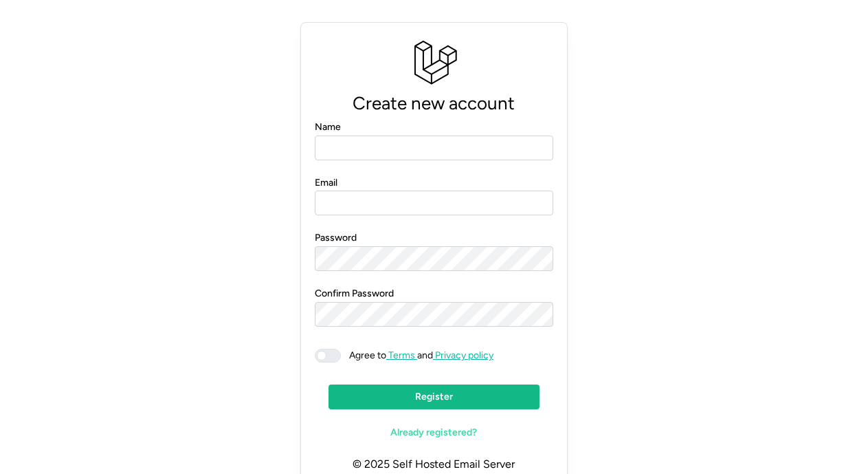 The image size is (868, 474). Describe the element at coordinates (326, 183) in the screenshot. I see `label: Email` at that location.